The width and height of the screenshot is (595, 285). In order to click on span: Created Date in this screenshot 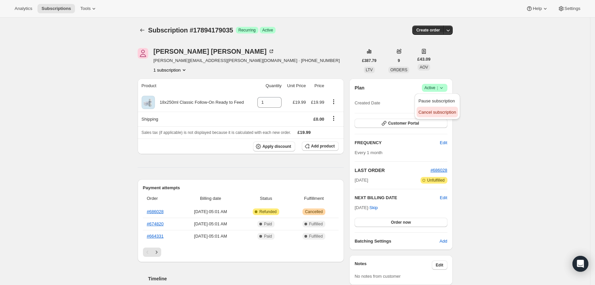, I will do `click(367, 103)`.